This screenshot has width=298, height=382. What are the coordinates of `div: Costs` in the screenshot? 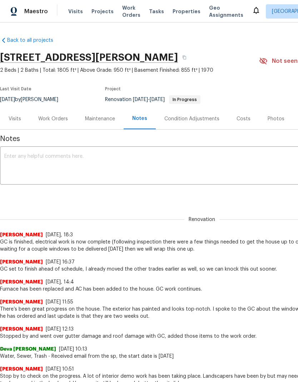 It's located at (243, 119).